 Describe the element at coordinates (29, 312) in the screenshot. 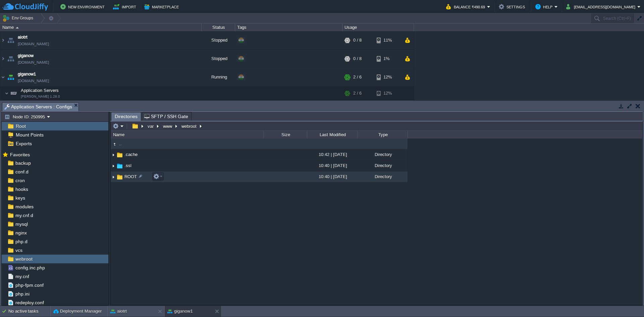

I see `div: No active tasks` at that location.